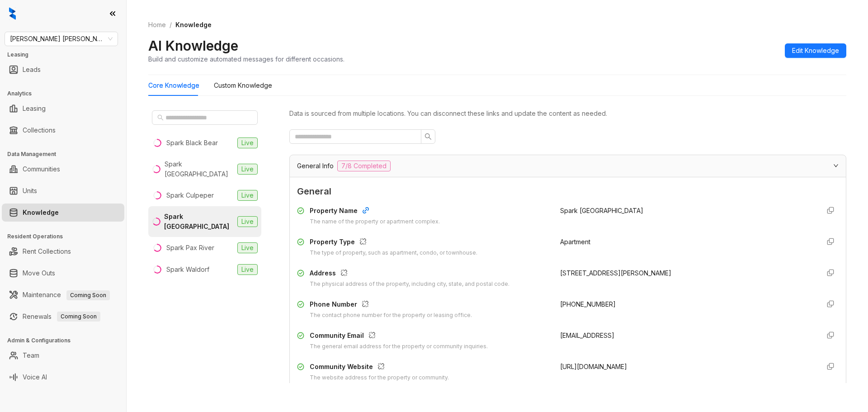 This screenshot has height=412, width=868. What do you see at coordinates (63, 355) in the screenshot?
I see `li: Team` at bounding box center [63, 355].